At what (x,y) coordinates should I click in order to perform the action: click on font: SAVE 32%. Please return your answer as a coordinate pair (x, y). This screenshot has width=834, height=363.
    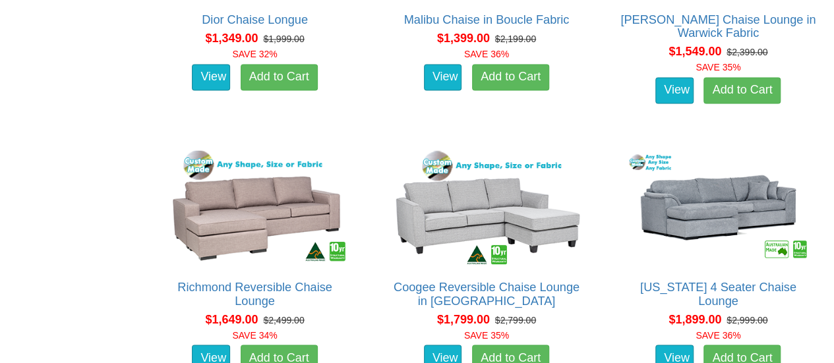
    Looking at the image, I should click on (255, 54).